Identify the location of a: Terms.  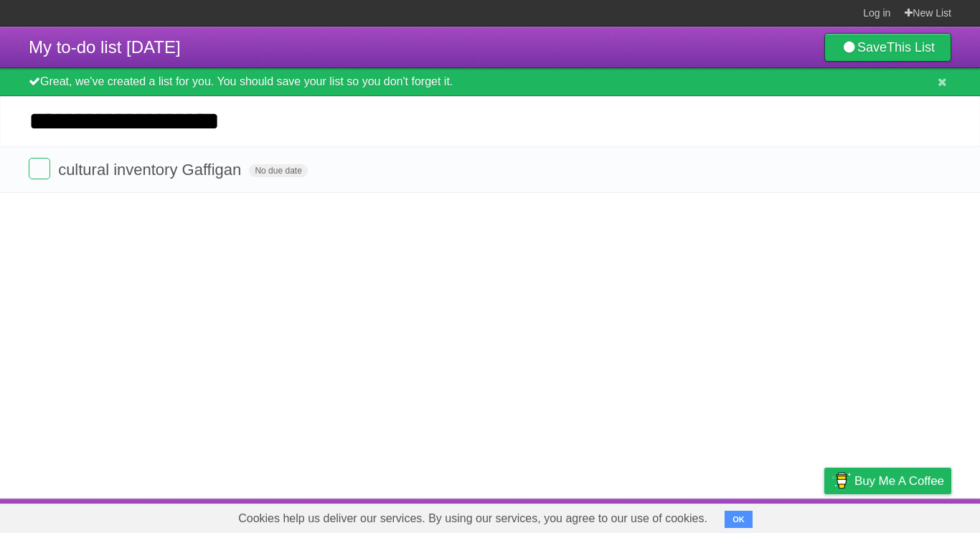
(773, 516).